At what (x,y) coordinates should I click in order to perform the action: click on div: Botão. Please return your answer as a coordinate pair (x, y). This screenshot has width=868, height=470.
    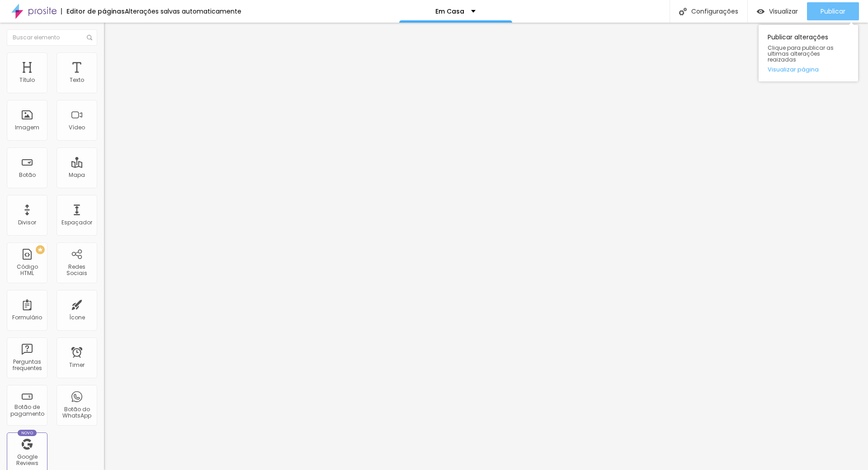
    Looking at the image, I should click on (27, 175).